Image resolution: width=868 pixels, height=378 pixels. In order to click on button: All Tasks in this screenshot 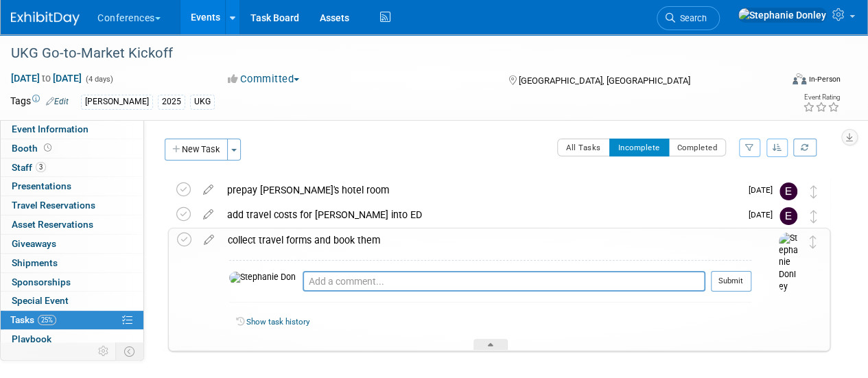, I will do `click(583, 148)`.